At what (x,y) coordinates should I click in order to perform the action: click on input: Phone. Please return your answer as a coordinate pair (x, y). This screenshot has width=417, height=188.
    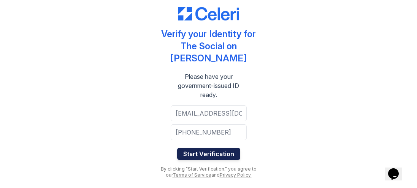
    Looking at the image, I should click on (208, 133).